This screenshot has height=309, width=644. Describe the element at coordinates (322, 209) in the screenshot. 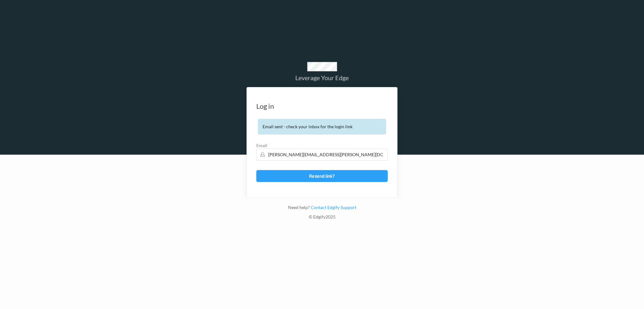

I see `div: Need help?` at that location.